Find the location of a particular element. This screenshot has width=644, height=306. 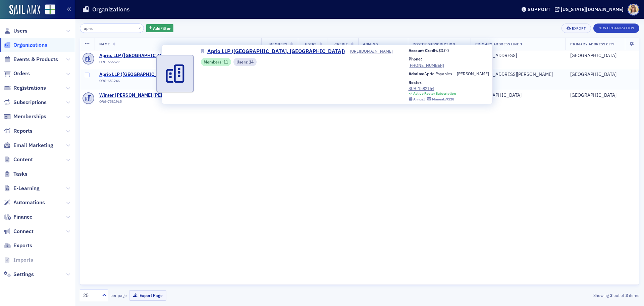

span: Winter Capriola Zenner (Atlanta) is located at coordinates (171, 96).